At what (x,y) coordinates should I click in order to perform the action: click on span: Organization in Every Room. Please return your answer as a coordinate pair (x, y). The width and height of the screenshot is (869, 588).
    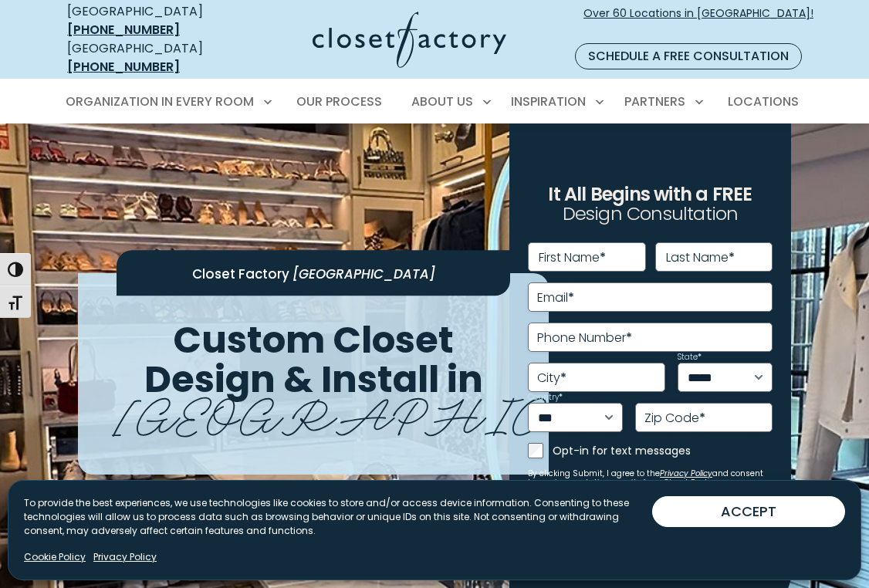
    Looking at the image, I should click on (160, 101).